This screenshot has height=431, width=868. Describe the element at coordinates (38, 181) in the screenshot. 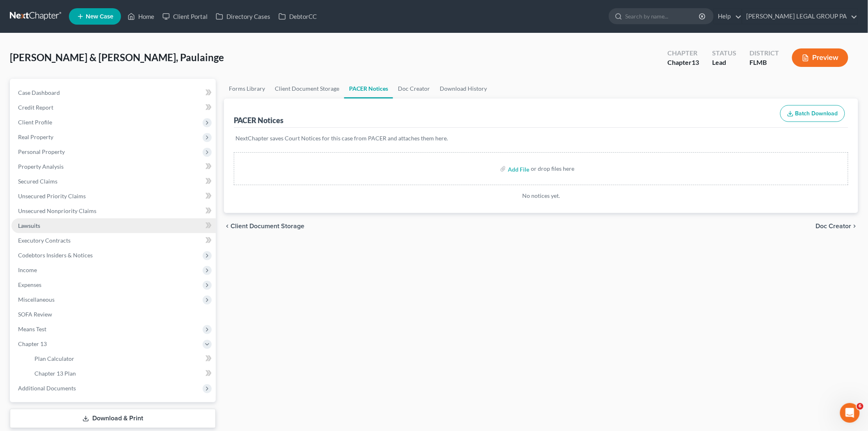

I see `span: Secured Claims` at that location.